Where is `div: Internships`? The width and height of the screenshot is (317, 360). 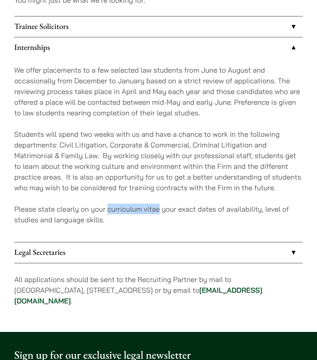
div: Internships is located at coordinates (158, 150).